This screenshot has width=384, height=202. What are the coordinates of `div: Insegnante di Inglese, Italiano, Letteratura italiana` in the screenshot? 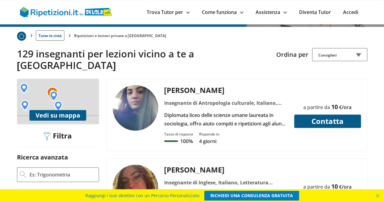 It's located at (226, 183).